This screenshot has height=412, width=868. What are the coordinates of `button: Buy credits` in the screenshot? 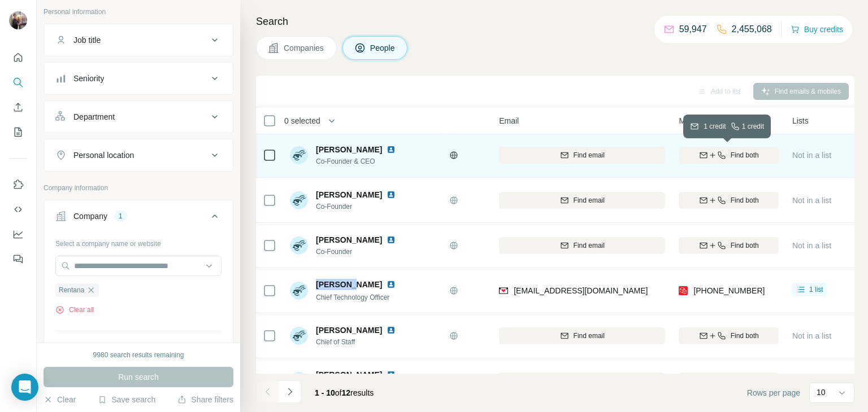 It's located at (816, 29).